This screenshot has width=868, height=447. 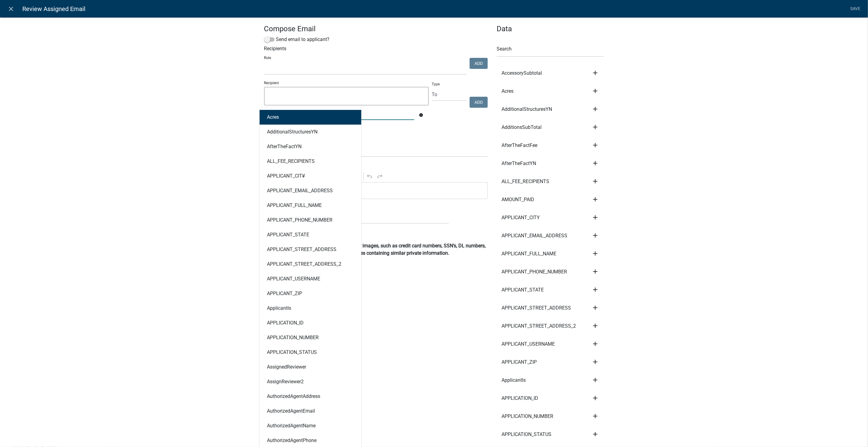 What do you see at coordinates (302, 250) in the screenshot?
I see `ngb-highlight: APPLICANT_STREET_ADDRESS` at bounding box center [302, 250].